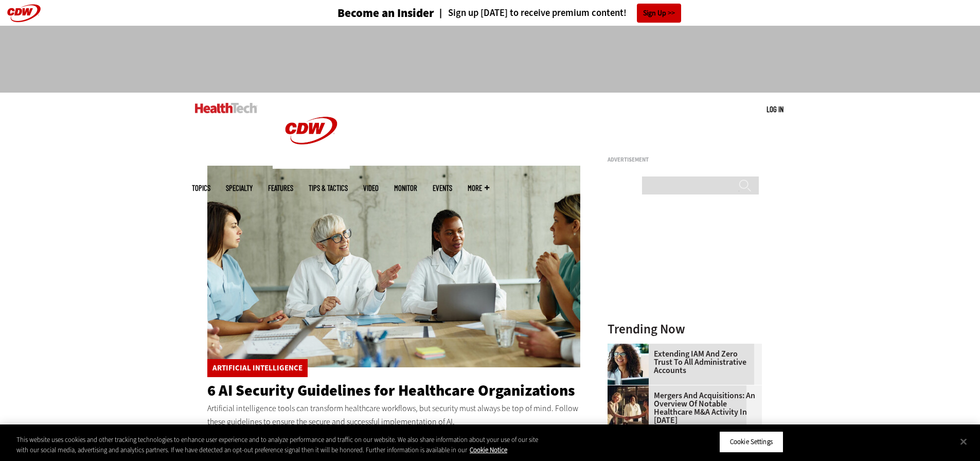  What do you see at coordinates (328, 188) in the screenshot?
I see `a: Tips & Tactics` at bounding box center [328, 188].